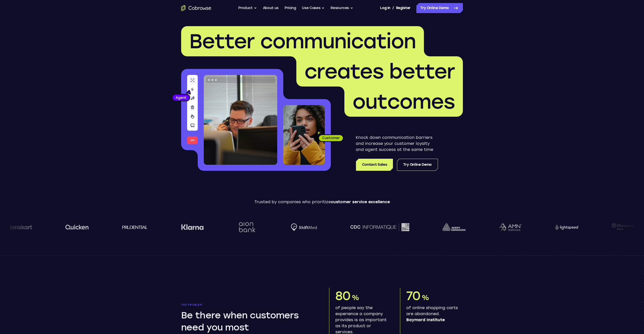 The width and height of the screenshot is (644, 334). Describe the element at coordinates (343, 296) in the screenshot. I see `span: 80` at that location.